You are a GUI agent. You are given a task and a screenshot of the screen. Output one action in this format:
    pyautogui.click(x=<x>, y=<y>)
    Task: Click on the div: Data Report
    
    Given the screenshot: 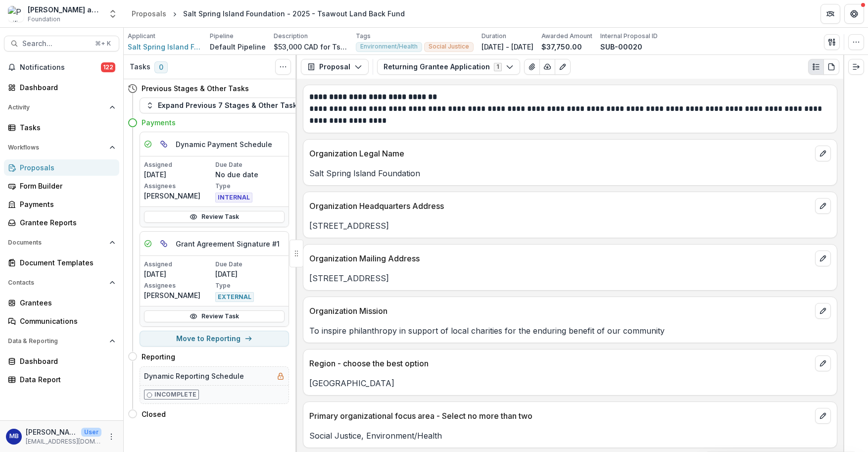 What is the action you would take?
    pyautogui.click(x=66, y=379)
    